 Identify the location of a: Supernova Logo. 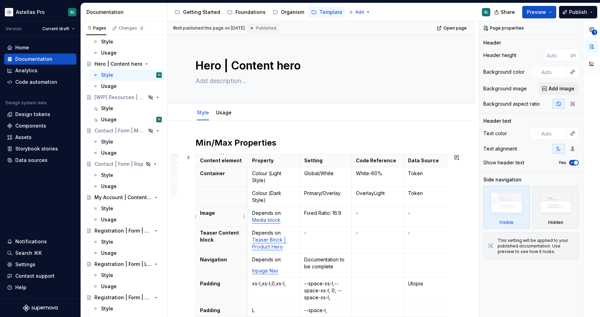
(40, 308).